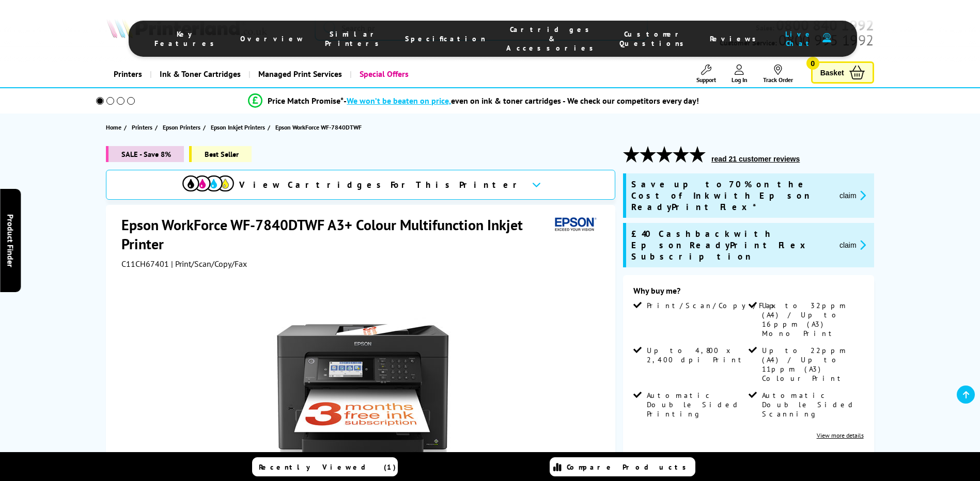  I want to click on img: cmyk-icon.svg, so click(209, 183).